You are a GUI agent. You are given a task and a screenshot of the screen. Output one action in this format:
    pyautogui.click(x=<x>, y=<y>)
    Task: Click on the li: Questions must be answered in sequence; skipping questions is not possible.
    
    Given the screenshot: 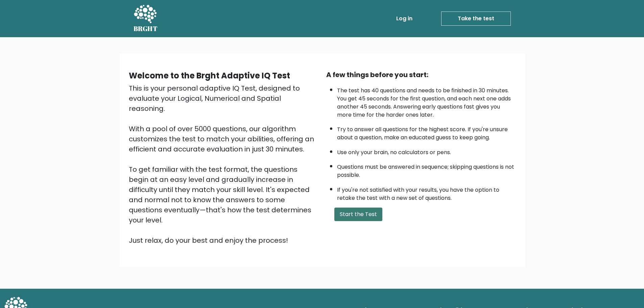 What is the action you would take?
    pyautogui.click(x=426, y=169)
    